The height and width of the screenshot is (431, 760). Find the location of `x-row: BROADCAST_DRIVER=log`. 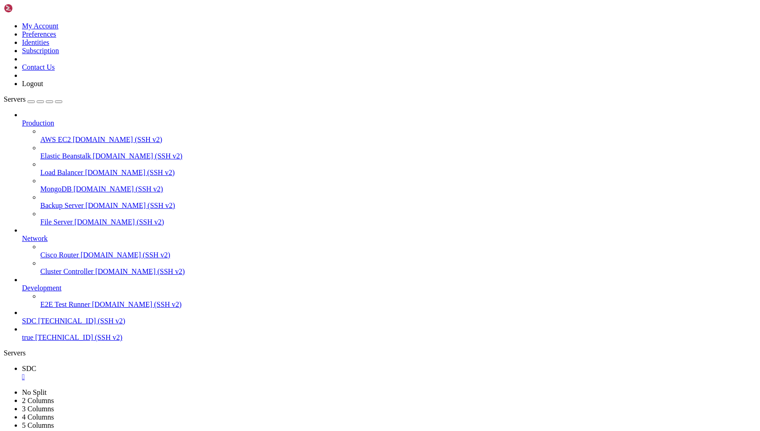

x-row: BROADCAST_DRIVER=log is located at coordinates (322, 77).